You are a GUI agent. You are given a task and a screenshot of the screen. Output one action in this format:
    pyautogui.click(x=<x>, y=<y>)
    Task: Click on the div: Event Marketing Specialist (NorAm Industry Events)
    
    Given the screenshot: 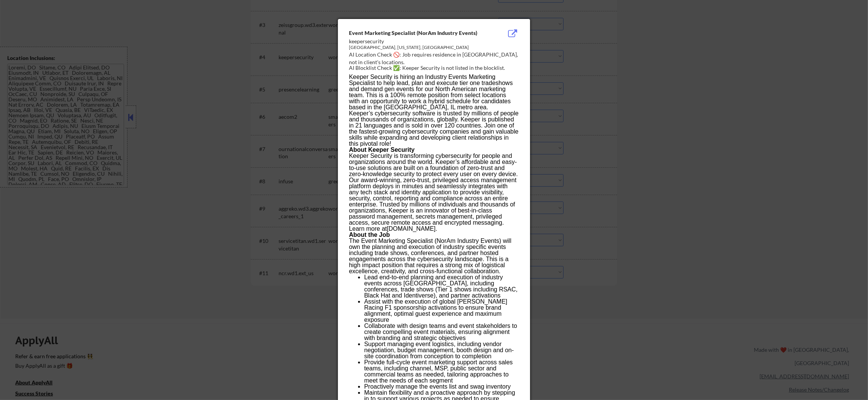 What is the action you would take?
    pyautogui.click(x=414, y=33)
    